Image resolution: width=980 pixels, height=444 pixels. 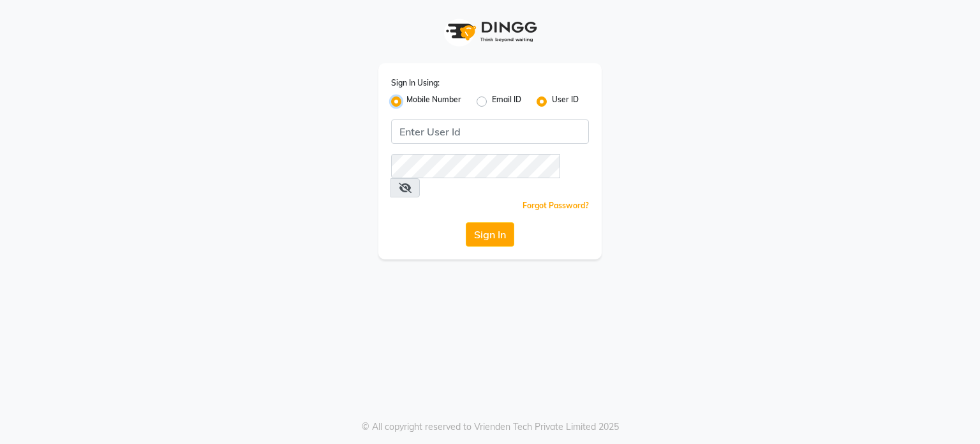 I want to click on label: Sign In Using:, so click(x=415, y=83).